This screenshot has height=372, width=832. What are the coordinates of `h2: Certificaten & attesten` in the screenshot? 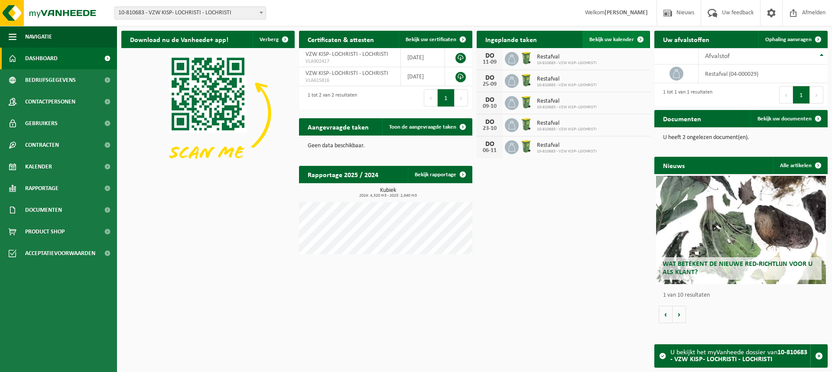 It's located at (340, 39).